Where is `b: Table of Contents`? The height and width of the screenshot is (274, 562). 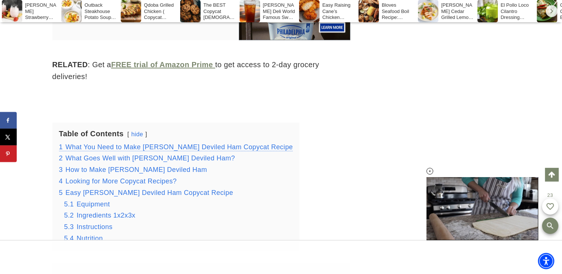 b: Table of Contents is located at coordinates (91, 134).